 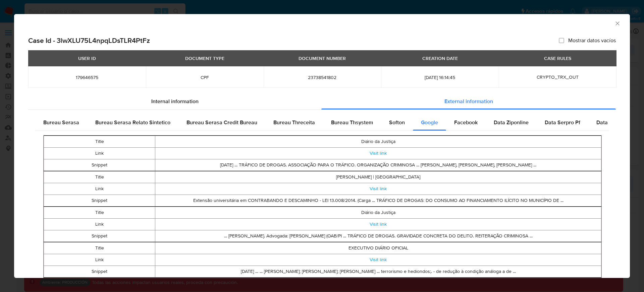 I want to click on span: Mostrar datos vacíos, so click(x=592, y=40).